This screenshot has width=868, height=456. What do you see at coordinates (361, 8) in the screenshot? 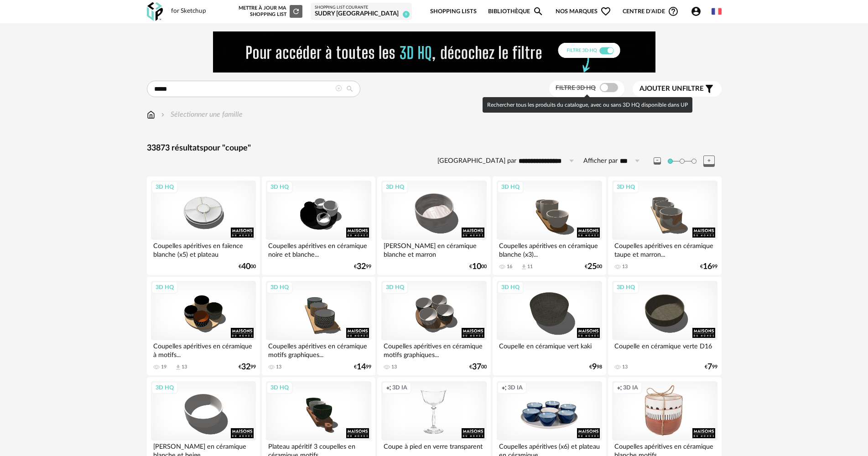
I see `div: Shopping List courante` at bounding box center [361, 8].